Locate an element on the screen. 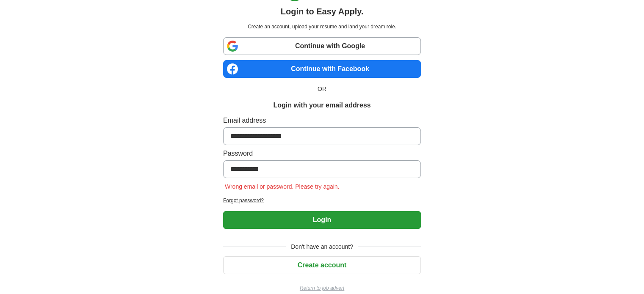  label: Password is located at coordinates (322, 154).